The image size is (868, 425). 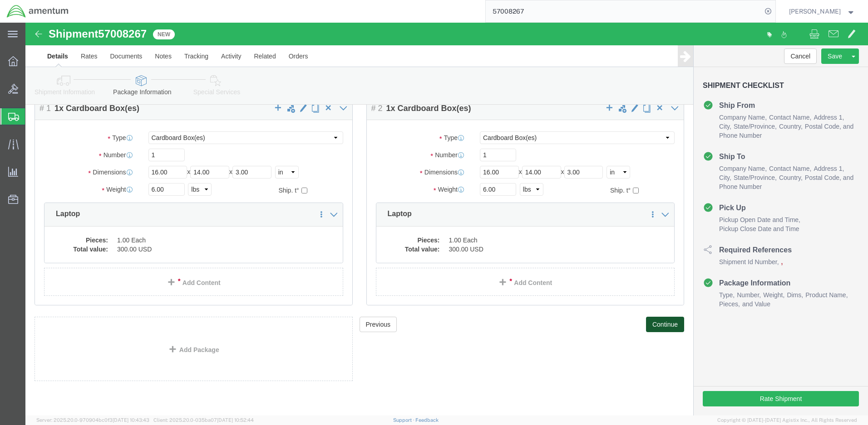 What do you see at coordinates (203, 421) in the screenshot?
I see `span: Client: 2025.20.0-035ba07` at bounding box center [203, 421].